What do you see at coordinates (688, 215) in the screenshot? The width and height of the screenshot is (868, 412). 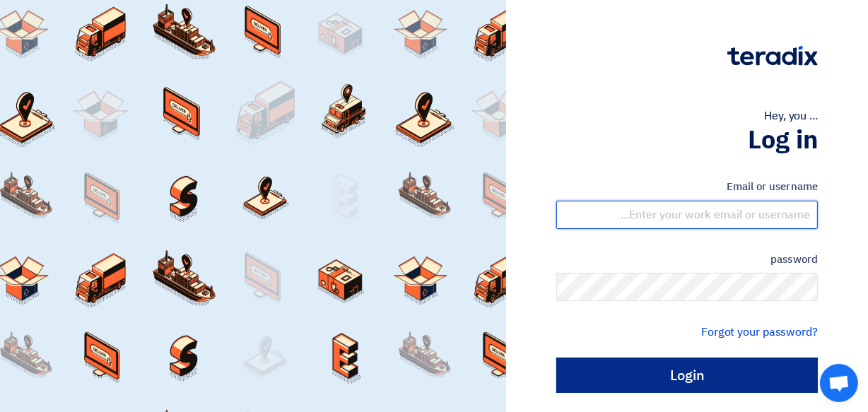 I see `input: Enter your work email or username...` at bounding box center [688, 215].